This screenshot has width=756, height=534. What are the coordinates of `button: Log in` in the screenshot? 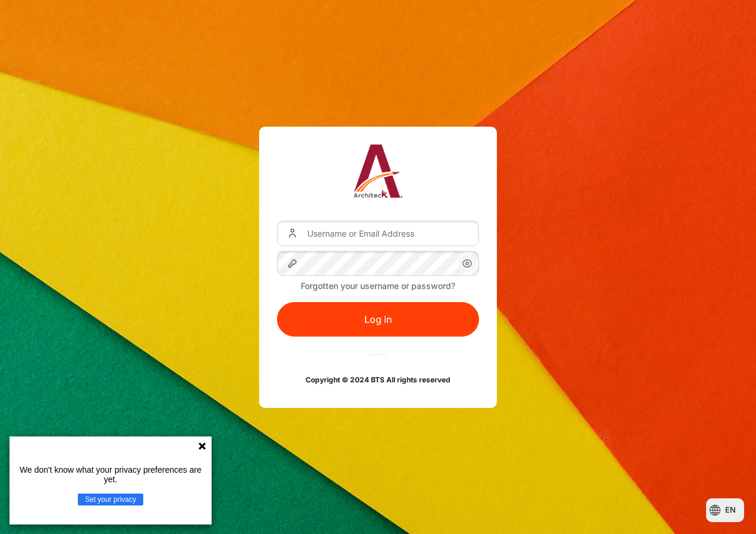 It's located at (378, 319).